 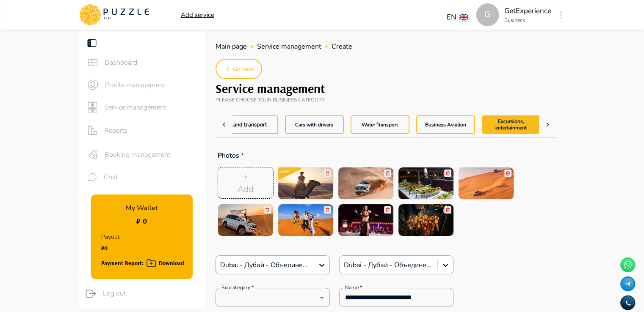 I want to click on div: sidebar iconsBooking management, so click(x=142, y=154).